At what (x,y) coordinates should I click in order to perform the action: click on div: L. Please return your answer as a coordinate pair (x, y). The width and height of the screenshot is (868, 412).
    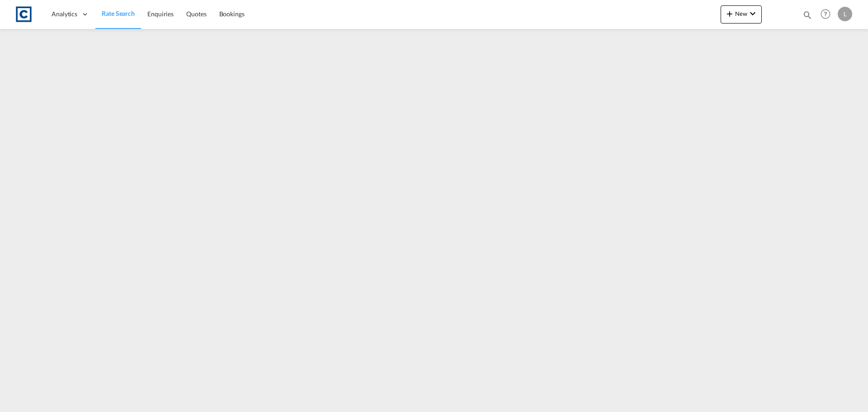
    Looking at the image, I should click on (845, 14).